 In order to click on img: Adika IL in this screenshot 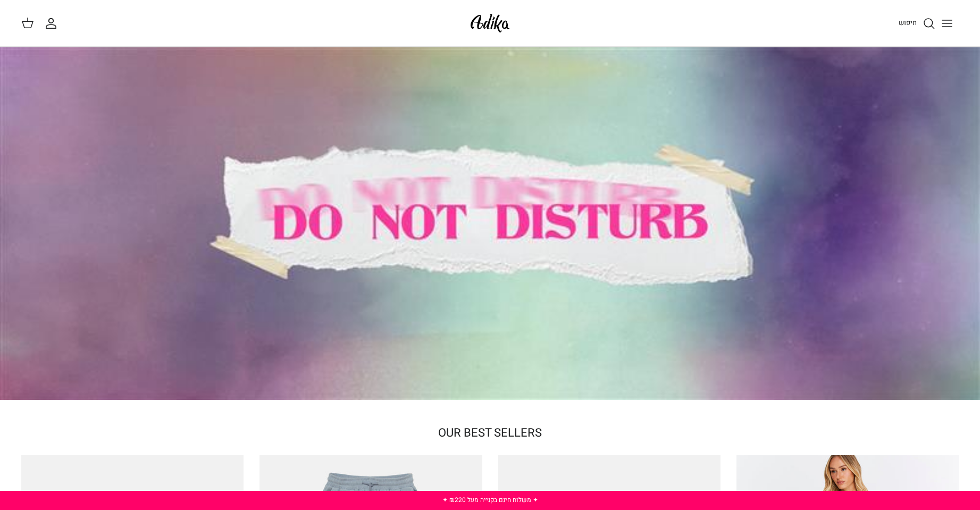, I will do `click(490, 23)`.